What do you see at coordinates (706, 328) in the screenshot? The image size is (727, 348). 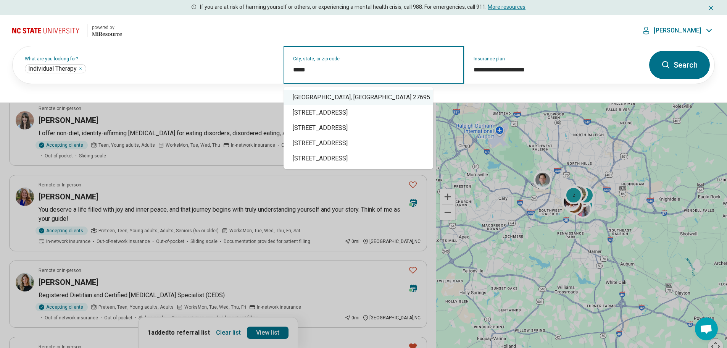 I see `div: Open chat` at bounding box center [706, 328].